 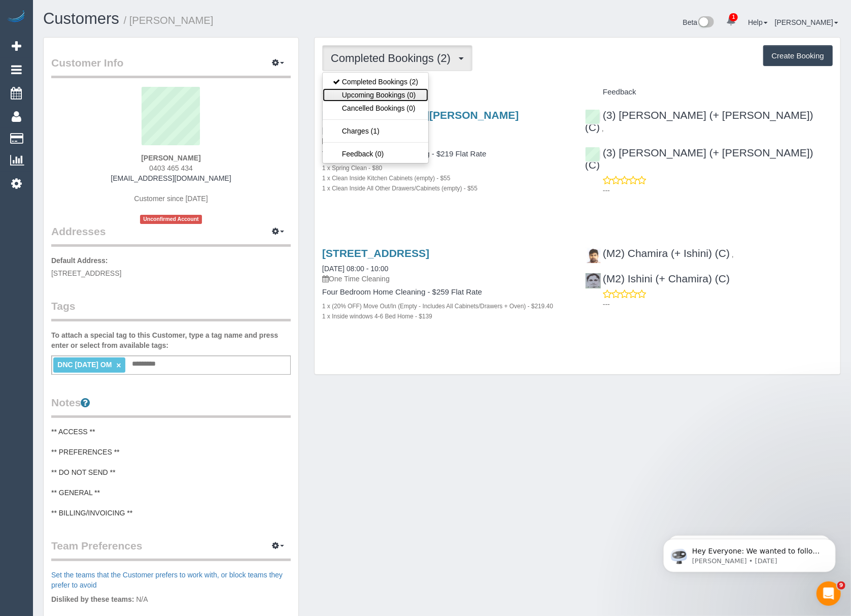 What do you see at coordinates (657, 278) in the screenshot?
I see `a: (M2) Ishini (+ Chamira) (C)` at bounding box center [657, 278].